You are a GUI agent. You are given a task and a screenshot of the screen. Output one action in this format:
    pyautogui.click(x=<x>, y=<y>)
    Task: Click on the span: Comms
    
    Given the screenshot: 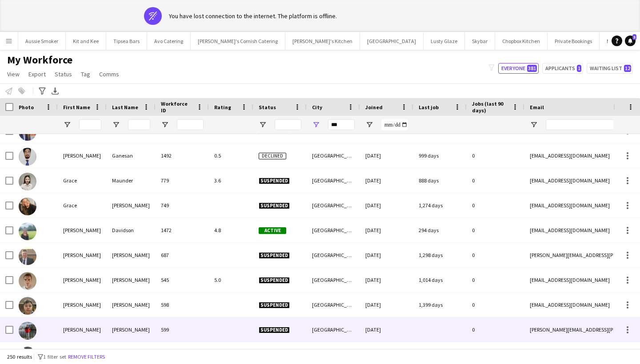 What is the action you would take?
    pyautogui.click(x=109, y=74)
    